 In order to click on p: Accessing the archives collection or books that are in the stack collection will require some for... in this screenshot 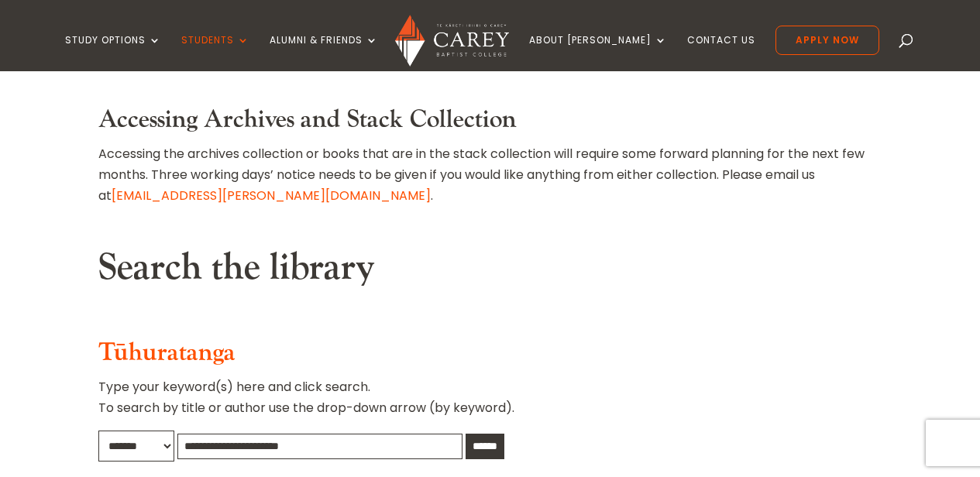, I will do `click(490, 175)`.